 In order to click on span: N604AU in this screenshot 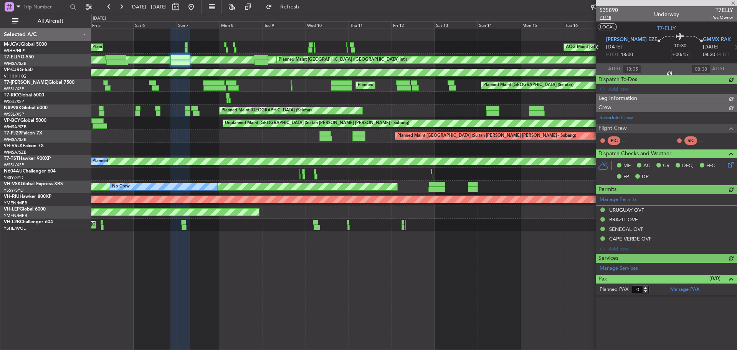, I will do `click(13, 171)`.